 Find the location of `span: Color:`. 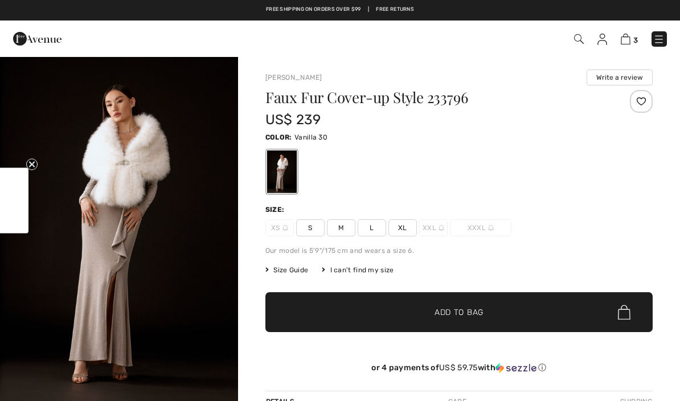

span: Color: is located at coordinates (278, 137).